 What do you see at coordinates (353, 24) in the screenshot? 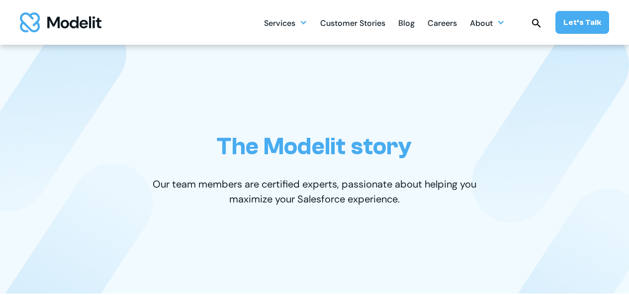
I see `div: Customer Stories` at bounding box center [353, 24].